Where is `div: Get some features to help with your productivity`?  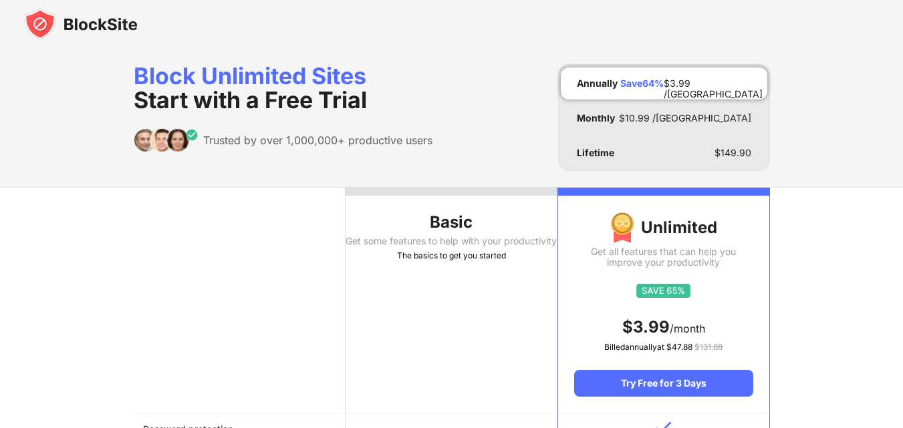
div: Get some features to help with your productivity is located at coordinates (451, 241).